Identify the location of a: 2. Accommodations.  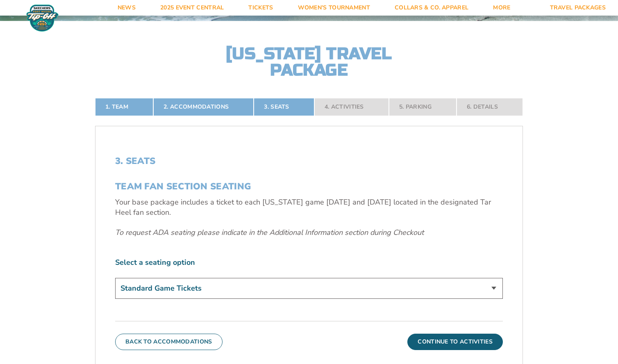
(203, 107).